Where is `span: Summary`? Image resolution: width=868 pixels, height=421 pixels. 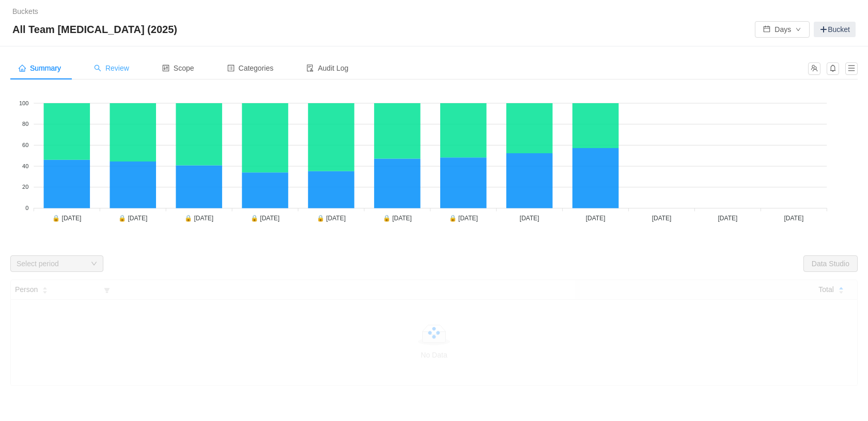 span: Summary is located at coordinates (40, 68).